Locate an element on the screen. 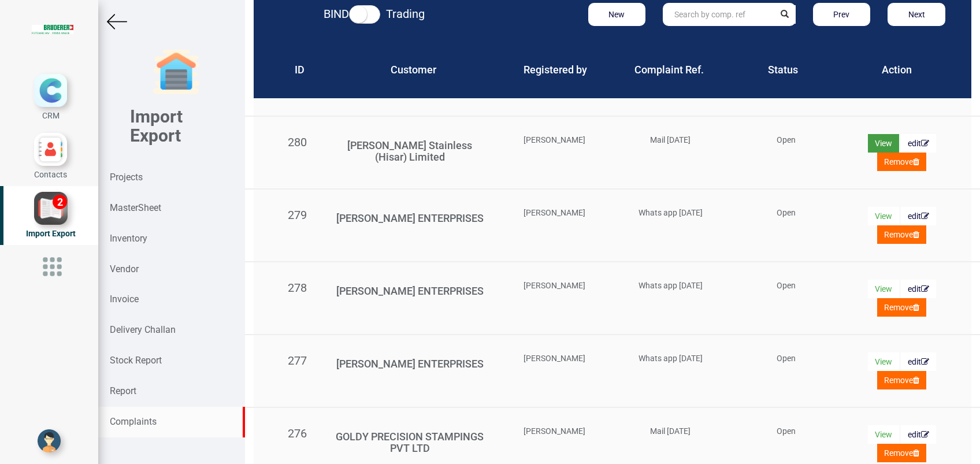  strong: Trading is located at coordinates (405, 14).